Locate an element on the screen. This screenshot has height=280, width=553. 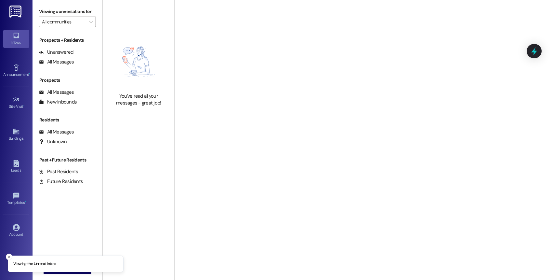
div: Prospects is located at coordinates (67, 80).